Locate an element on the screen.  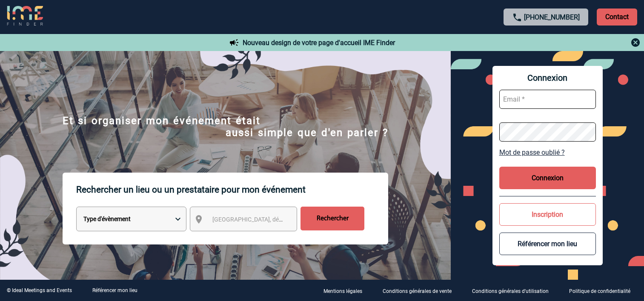
input: Email * is located at coordinates (547, 99).